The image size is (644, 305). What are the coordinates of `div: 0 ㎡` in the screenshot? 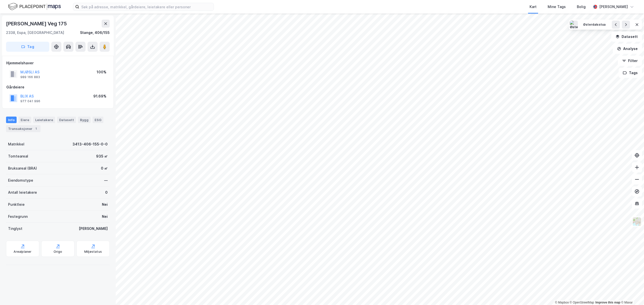 It's located at (104, 168).